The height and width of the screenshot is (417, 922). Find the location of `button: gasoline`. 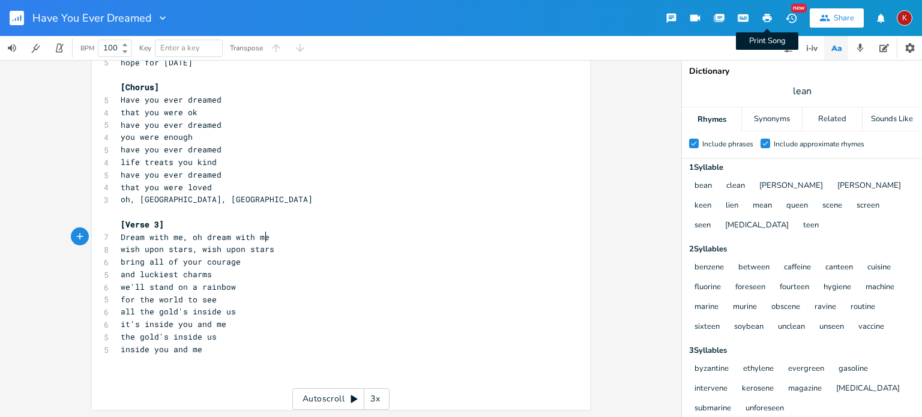

button: gasoline is located at coordinates (853, 369).